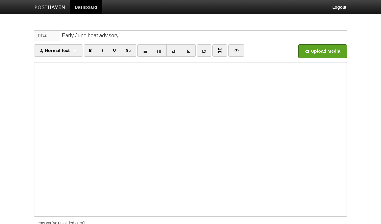 The image size is (381, 224). I want to click on a: I, so click(102, 51).